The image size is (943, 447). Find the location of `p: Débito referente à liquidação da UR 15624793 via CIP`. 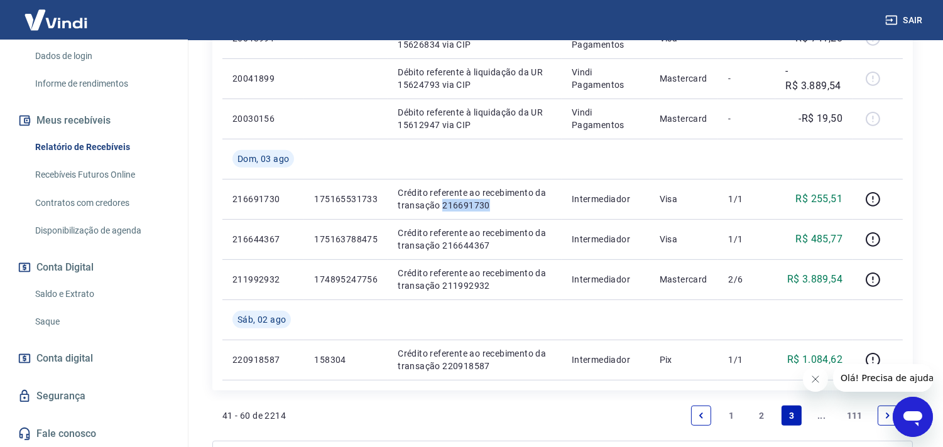

p: Débito referente à liquidação da UR 15624793 via CIP is located at coordinates (474, 79).